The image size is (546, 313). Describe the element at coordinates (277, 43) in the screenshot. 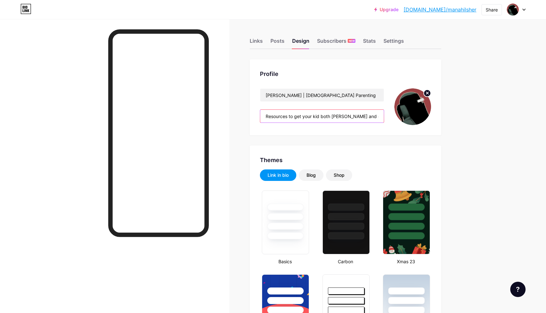

I see `div: Posts` at that location.